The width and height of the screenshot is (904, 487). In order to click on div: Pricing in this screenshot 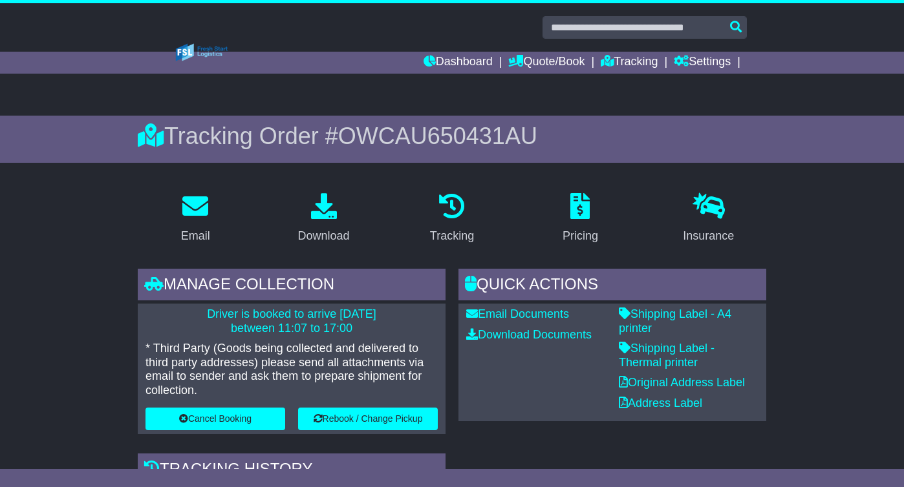, I will do `click(580, 236)`.